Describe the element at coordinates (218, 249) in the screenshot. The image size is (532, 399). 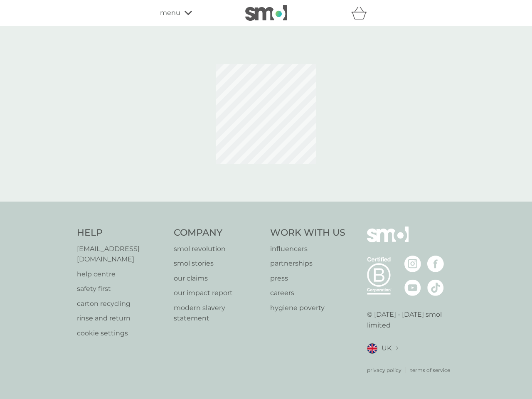
I see `p: smol revolution` at that location.